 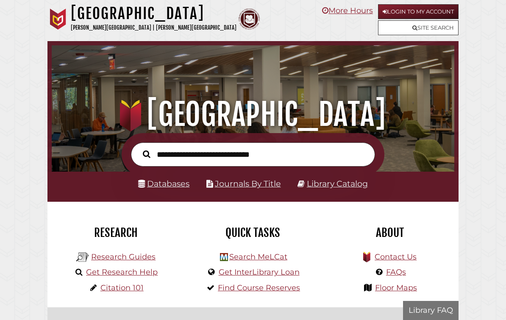 What do you see at coordinates (259, 272) in the screenshot?
I see `a: Get InterLibrary Loan` at bounding box center [259, 272].